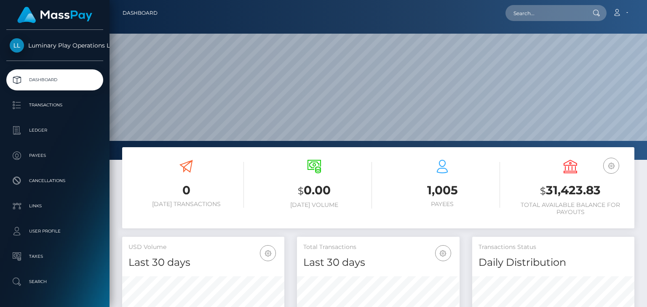  What do you see at coordinates (55, 156) in the screenshot?
I see `p: Payees` at bounding box center [55, 156].